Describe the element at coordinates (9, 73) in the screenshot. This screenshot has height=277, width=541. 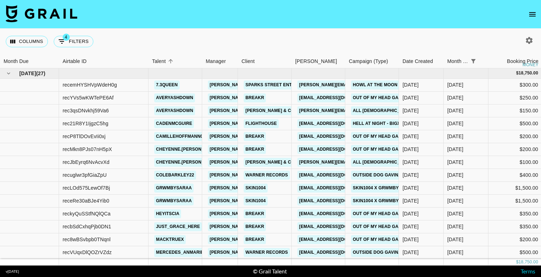
I see `button: hide children` at that location.